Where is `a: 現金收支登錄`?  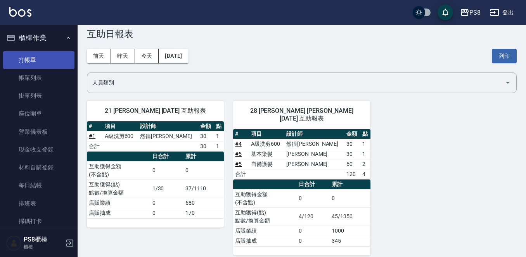 a: 現金收支登錄 is located at coordinates (39, 150).